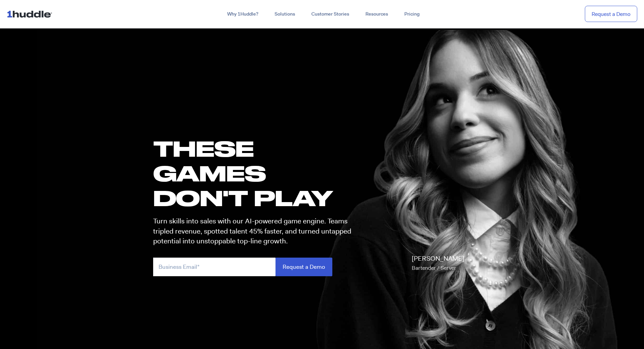  What do you see at coordinates (376, 14) in the screenshot?
I see `a: Resources` at bounding box center [376, 14].